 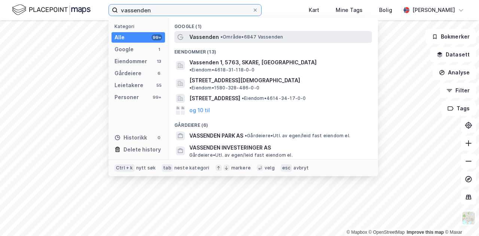 I want to click on div: 55, so click(x=159, y=85).